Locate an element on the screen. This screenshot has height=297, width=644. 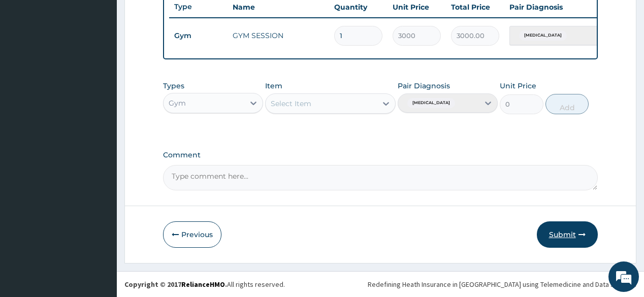
label: Unit Price is located at coordinates (518, 86).